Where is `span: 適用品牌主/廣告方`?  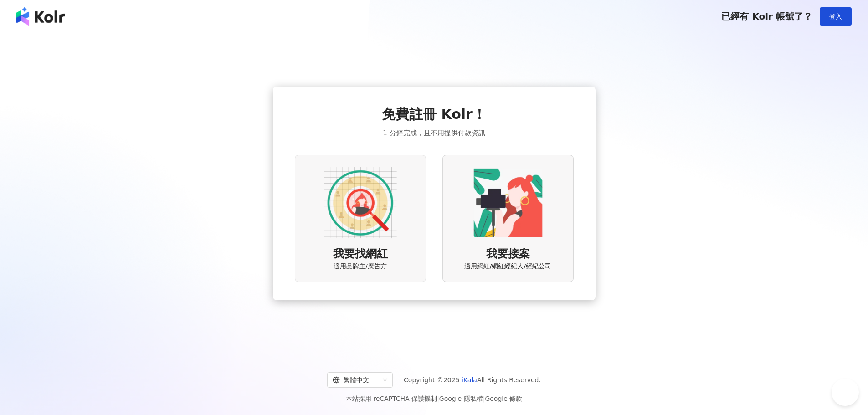 span: 適用品牌主/廣告方 is located at coordinates (360, 266).